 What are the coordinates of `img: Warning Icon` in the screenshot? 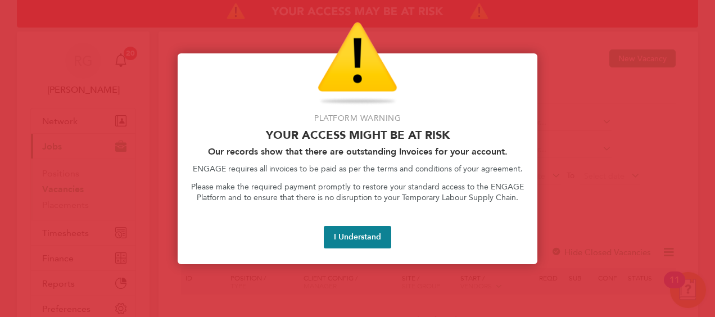 It's located at (358, 64).